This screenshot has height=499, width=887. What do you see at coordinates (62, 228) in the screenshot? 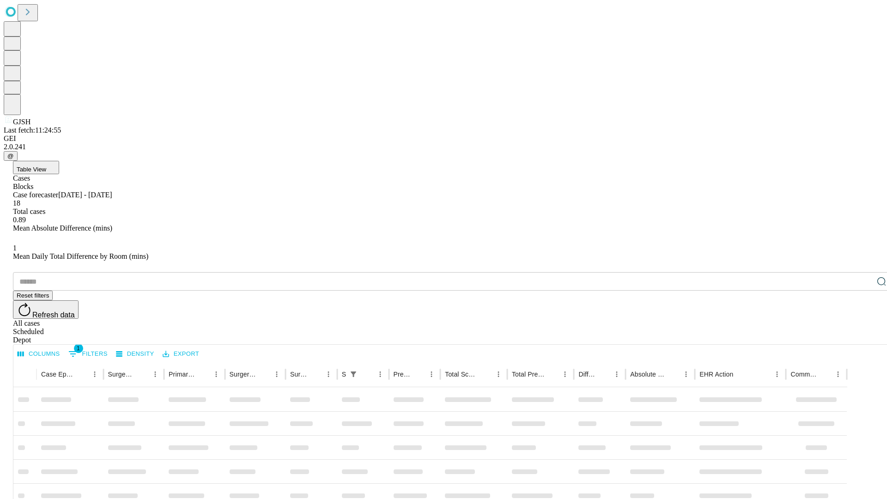
I see `span: Mean Absolute Difference (mins)` at bounding box center [62, 228].